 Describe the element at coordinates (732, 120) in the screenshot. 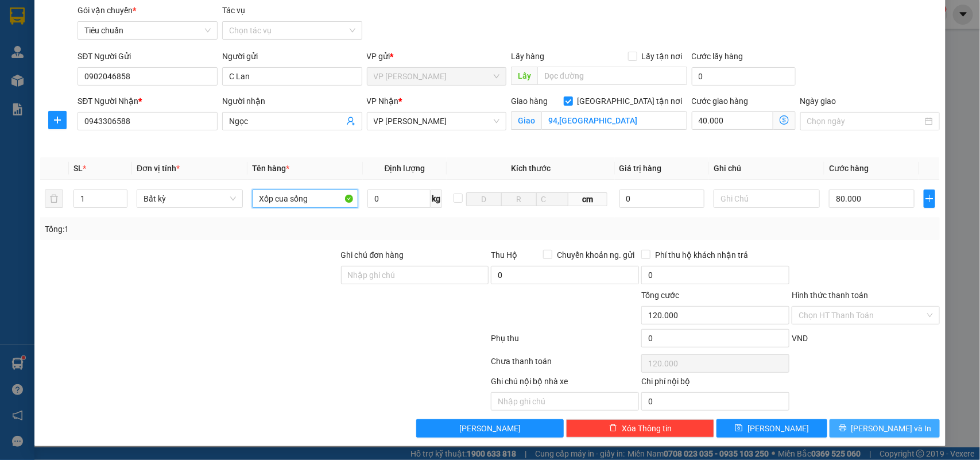

I see `input: Cước giao hàng` at that location.